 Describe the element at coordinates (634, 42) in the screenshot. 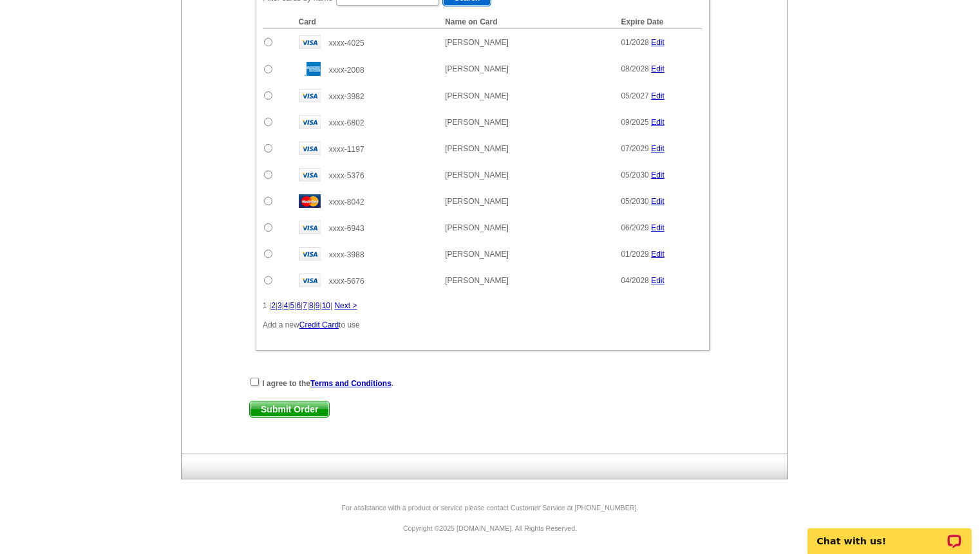

I see `span: 01/2028` at that location.